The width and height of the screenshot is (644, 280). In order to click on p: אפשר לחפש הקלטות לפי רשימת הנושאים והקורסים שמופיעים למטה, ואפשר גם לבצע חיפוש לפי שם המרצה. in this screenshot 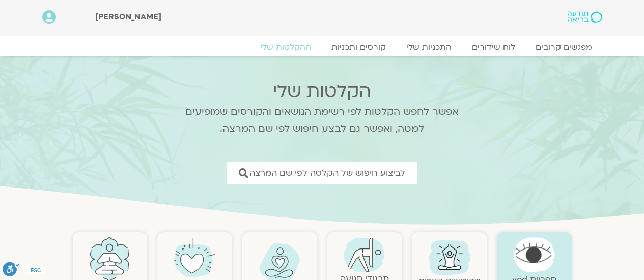, I will do `click(322, 120)`.